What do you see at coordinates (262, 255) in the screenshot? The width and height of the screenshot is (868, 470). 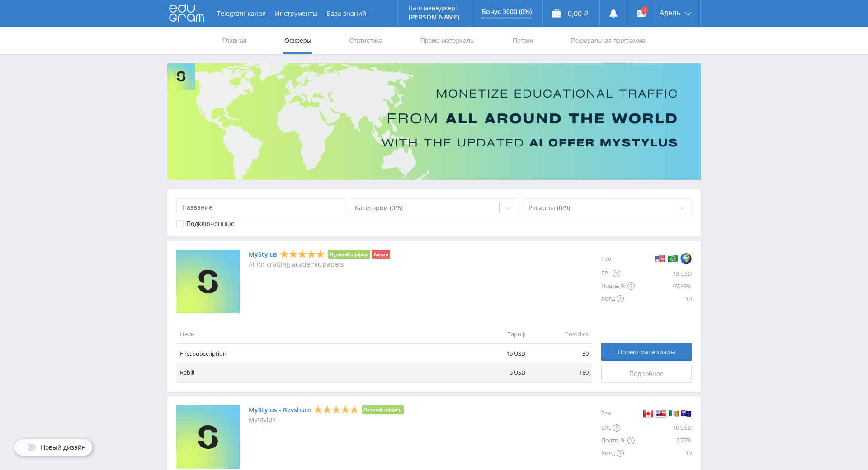 I see `a: MyStylus` at bounding box center [262, 255].